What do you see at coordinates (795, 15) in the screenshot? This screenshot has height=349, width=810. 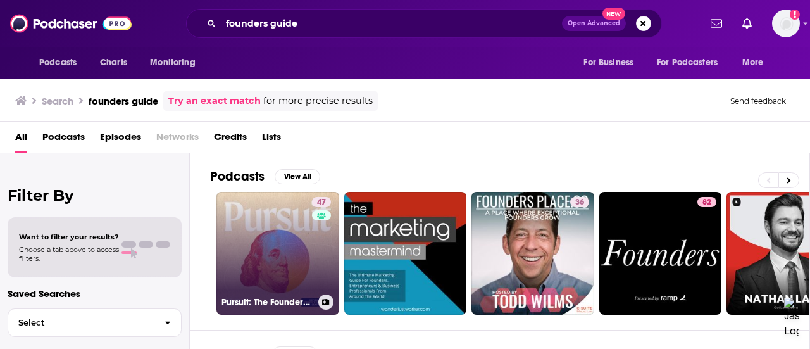 I see `svg: Add a profile image` at bounding box center [795, 15].